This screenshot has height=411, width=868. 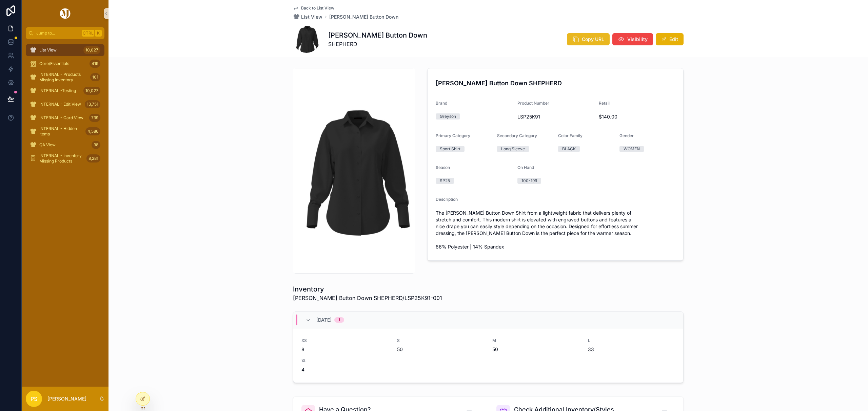 What do you see at coordinates (632, 341) in the screenshot?
I see `span: L` at bounding box center [632, 341].